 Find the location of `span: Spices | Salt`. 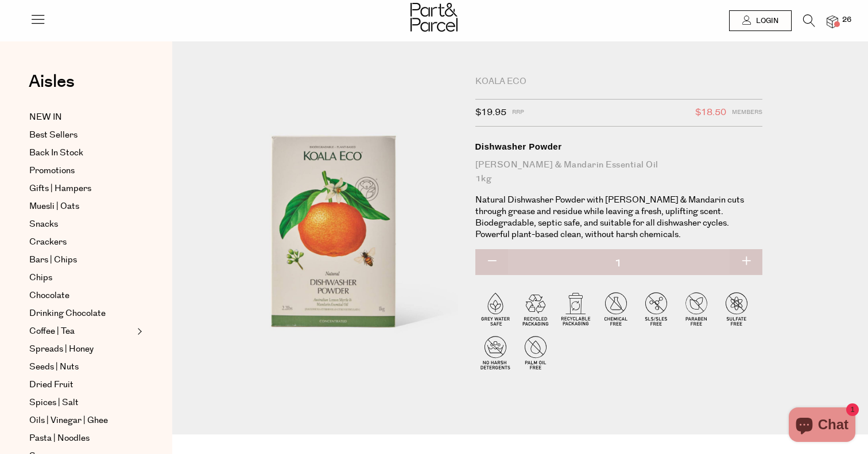

span: Spices | Salt is located at coordinates (54, 403).